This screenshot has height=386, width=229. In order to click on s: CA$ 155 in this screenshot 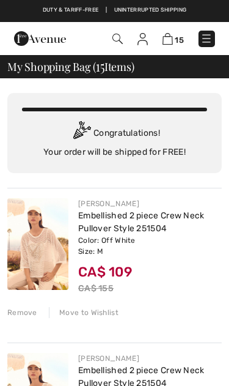, I will do `click(96, 288)`.